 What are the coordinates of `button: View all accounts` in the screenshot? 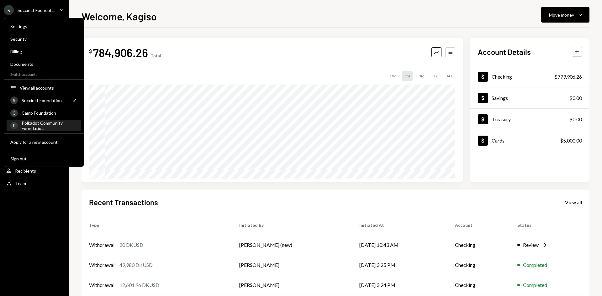 It's located at (44, 88).